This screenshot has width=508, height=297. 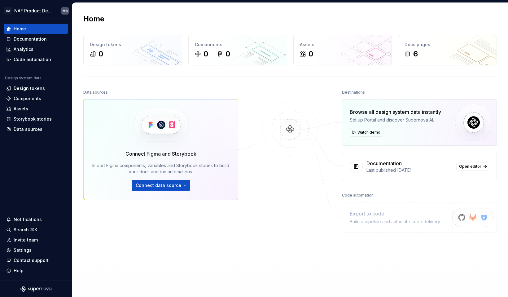 What do you see at coordinates (36, 119) in the screenshot?
I see `a: Storybook stories` at bounding box center [36, 119].